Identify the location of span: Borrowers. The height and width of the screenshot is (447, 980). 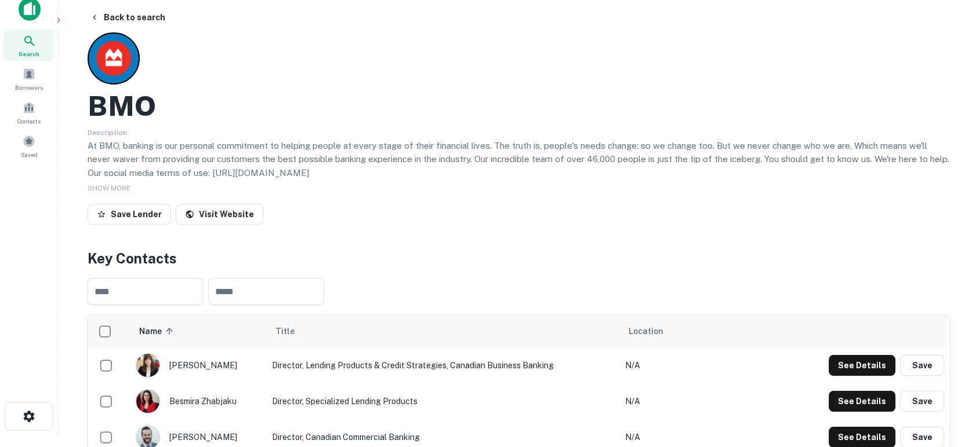
(29, 87).